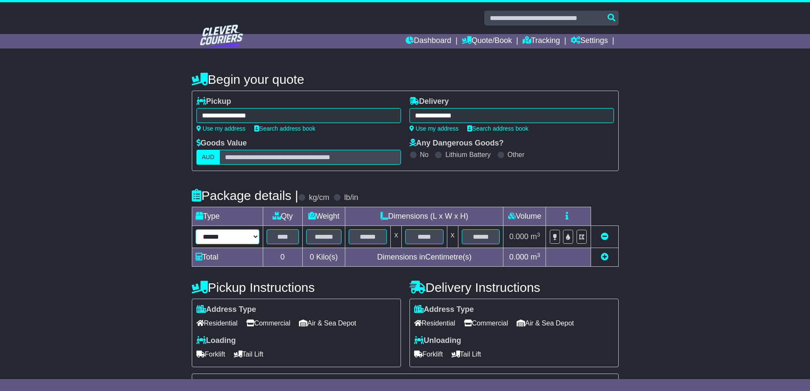 This screenshot has height=391, width=810. I want to click on label: AUD, so click(208, 157).